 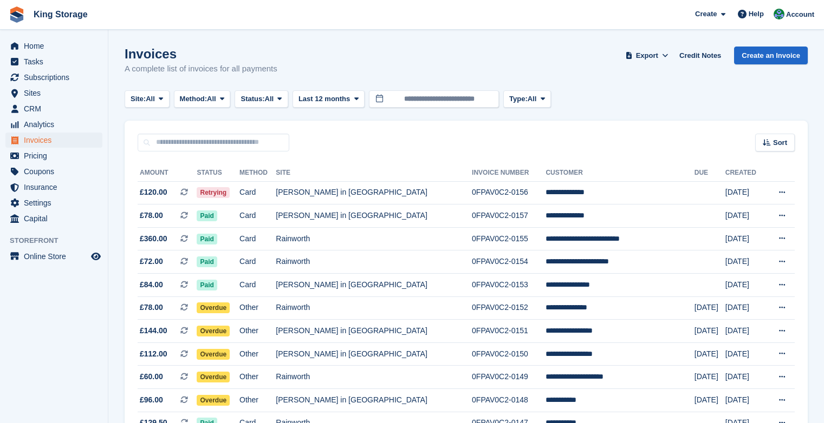 I want to click on td: 0FPAV0C2-0156, so click(x=508, y=193).